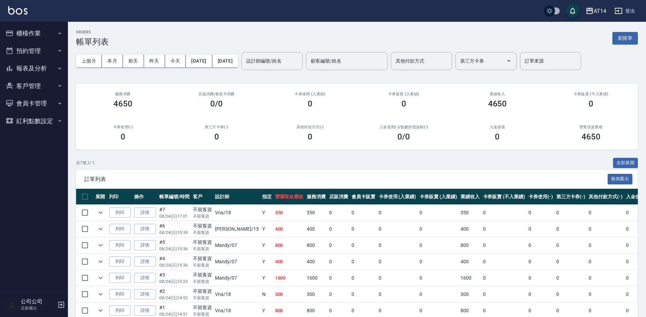 The height and width of the screenshot is (317, 646). What do you see at coordinates (626, 163) in the screenshot?
I see `button: 全部展開` at bounding box center [626, 163].